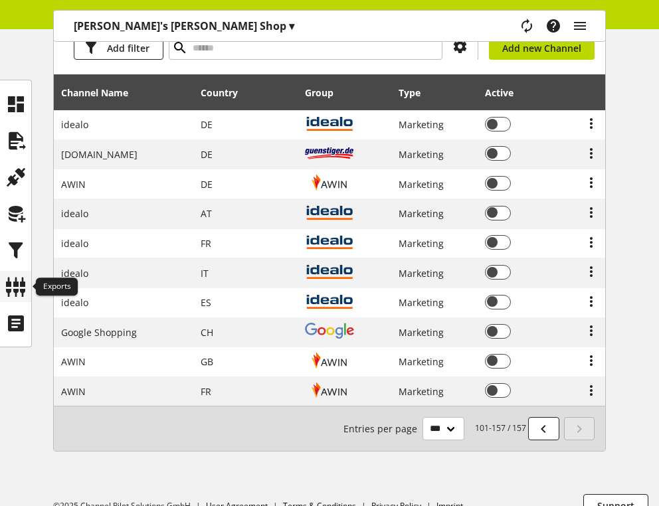  Describe the element at coordinates (541, 48) in the screenshot. I see `a: Add new Channel` at that location.